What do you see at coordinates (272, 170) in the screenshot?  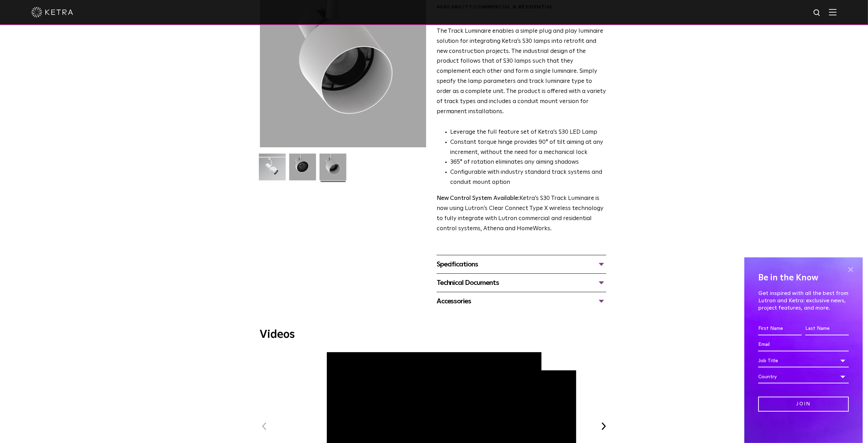 I see `img: S30-Track-Luminaire-2021-Web-Square` at bounding box center [272, 170].